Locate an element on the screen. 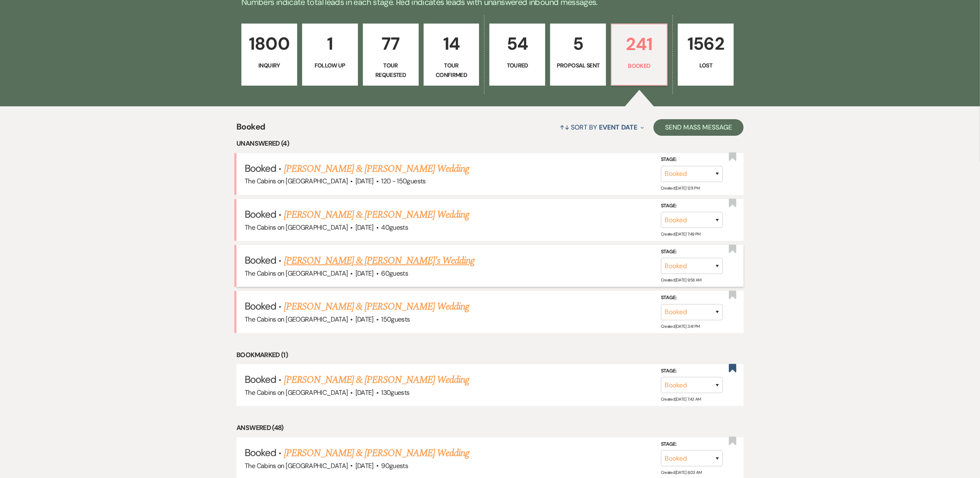  a: 5Proposal Sent is located at coordinates (578, 55).